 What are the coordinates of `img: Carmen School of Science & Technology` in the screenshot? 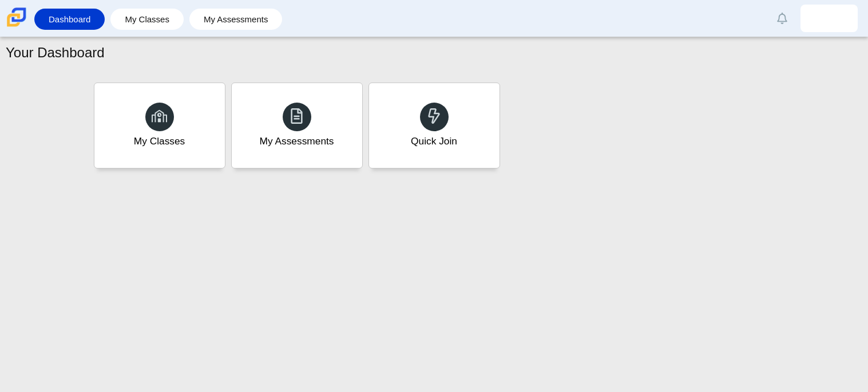 It's located at (17, 17).